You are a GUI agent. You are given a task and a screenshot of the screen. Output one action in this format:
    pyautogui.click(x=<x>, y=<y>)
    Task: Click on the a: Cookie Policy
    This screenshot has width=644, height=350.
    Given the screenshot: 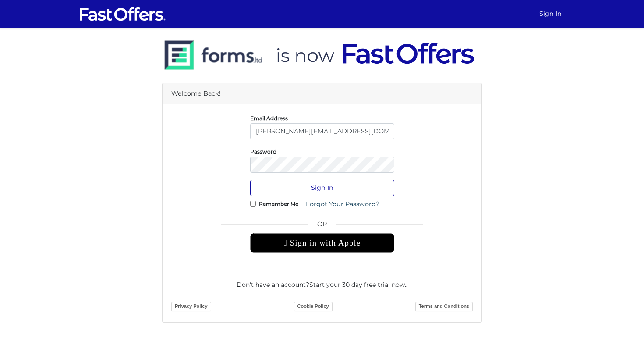 What is the action you would take?
    pyautogui.click(x=313, y=307)
    